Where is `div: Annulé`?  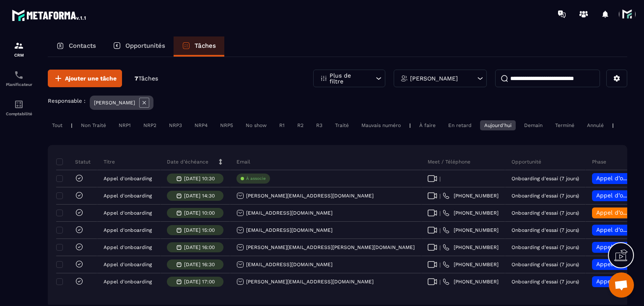 div: Annulé is located at coordinates (595, 125).